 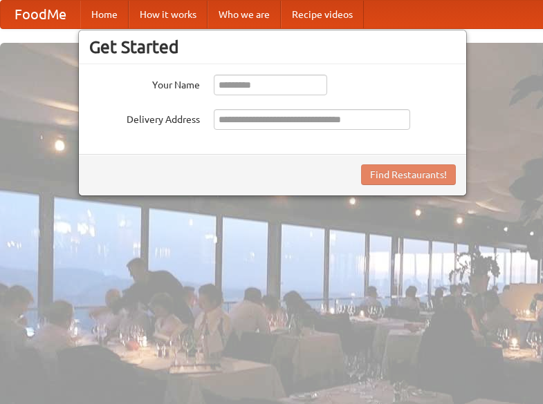 What do you see at coordinates (104, 15) in the screenshot?
I see `a: Home` at bounding box center [104, 15].